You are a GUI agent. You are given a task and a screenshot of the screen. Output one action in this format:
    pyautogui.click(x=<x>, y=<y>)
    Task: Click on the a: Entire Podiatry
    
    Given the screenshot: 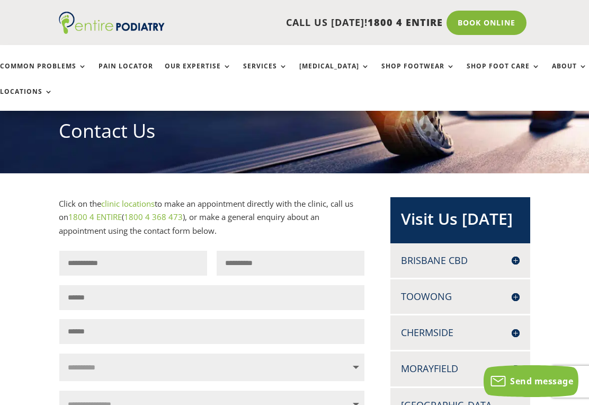 What is the action you would take?
    pyautogui.click(x=112, y=31)
    